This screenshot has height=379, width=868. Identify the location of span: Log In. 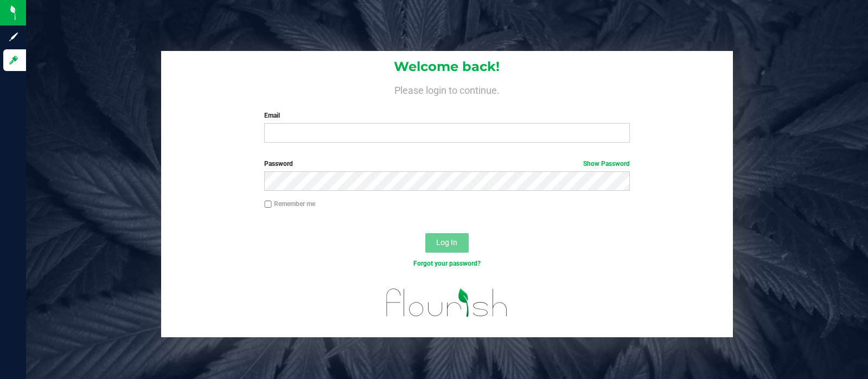
(447, 243).